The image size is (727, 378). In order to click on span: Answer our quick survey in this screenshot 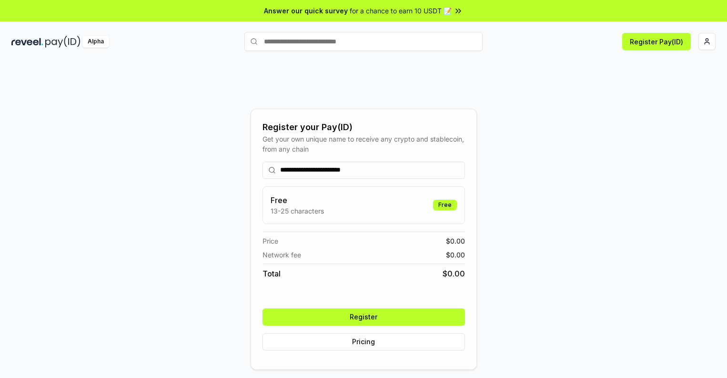, I will do `click(306, 10)`.